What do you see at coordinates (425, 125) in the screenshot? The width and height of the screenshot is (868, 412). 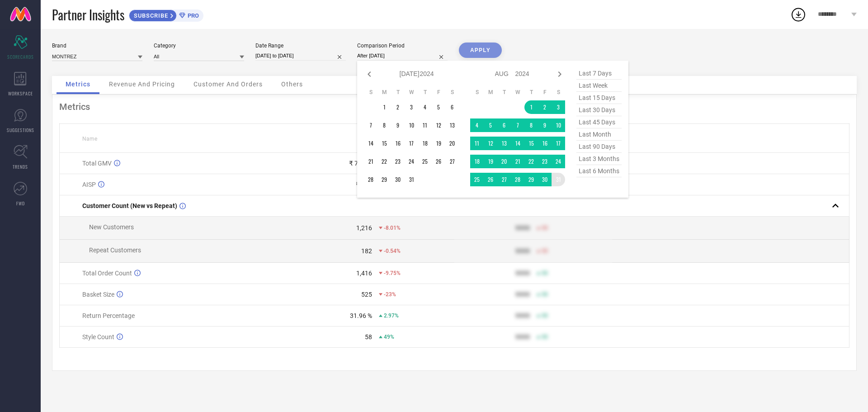 I see `td: Thu Jul 11 2024` at bounding box center [425, 125].